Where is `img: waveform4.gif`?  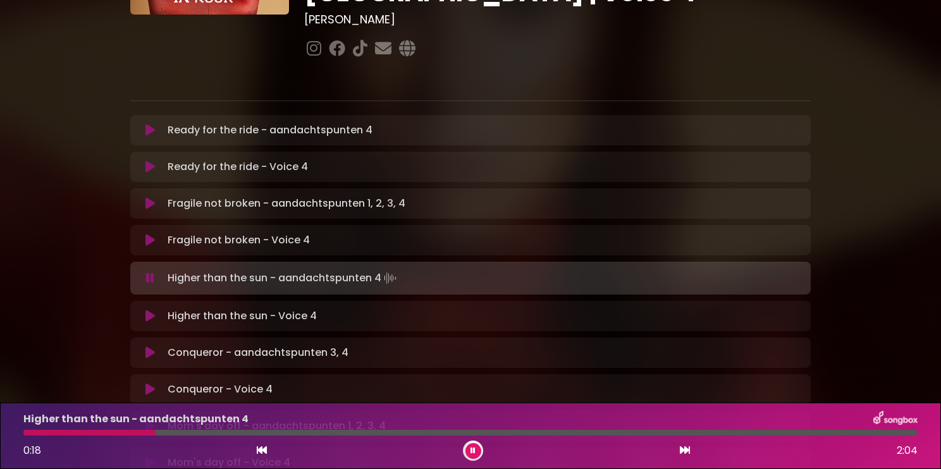 img: waveform4.gif is located at coordinates (390, 278).